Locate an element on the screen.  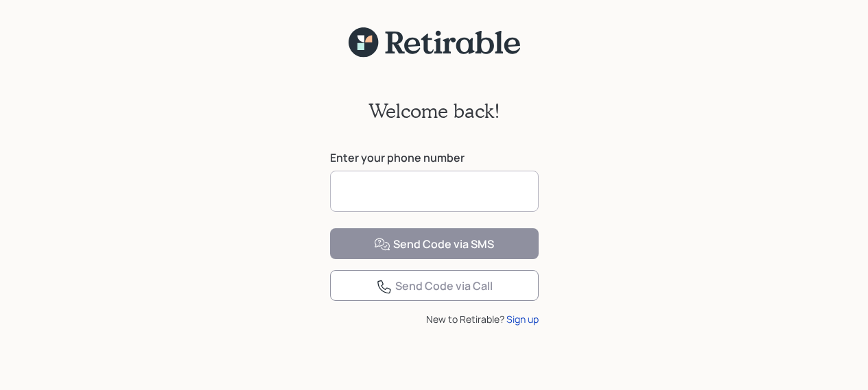
div: Send Code via Call is located at coordinates (435, 287).